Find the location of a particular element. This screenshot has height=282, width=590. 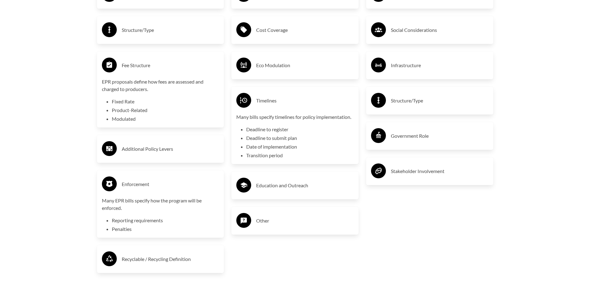

h3: Eco Modulation is located at coordinates (305, 65).